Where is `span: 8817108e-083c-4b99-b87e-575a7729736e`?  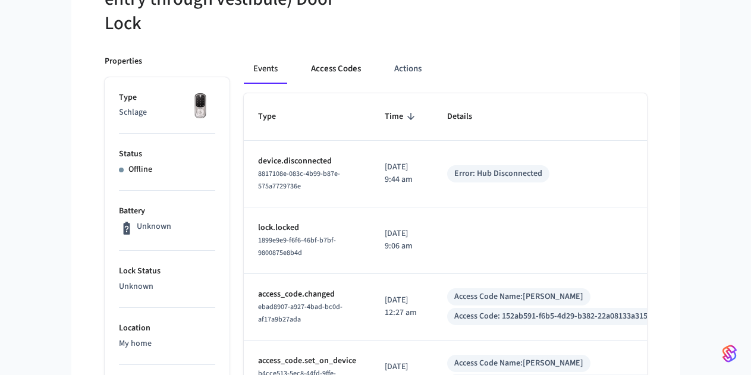 span: 8817108e-083c-4b99-b87e-575a7729736e is located at coordinates (299, 180).